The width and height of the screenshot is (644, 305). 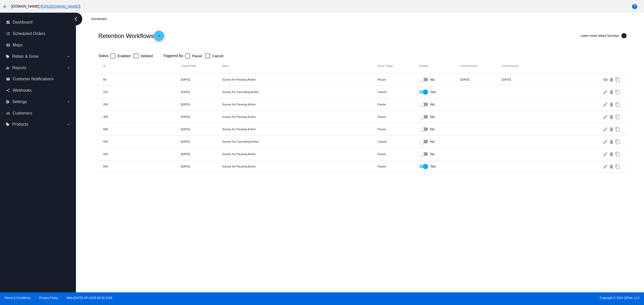 What do you see at coordinates (197, 56) in the screenshot?
I see `span: Pause` at bounding box center [197, 56].